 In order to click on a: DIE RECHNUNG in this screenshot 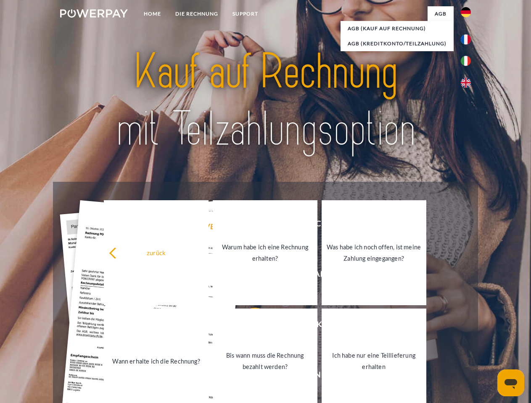, I will do `click(197, 14)`.